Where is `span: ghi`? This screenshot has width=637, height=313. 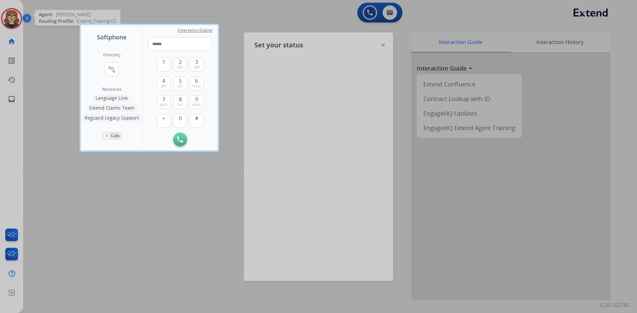
span: ghi is located at coordinates (164, 86).